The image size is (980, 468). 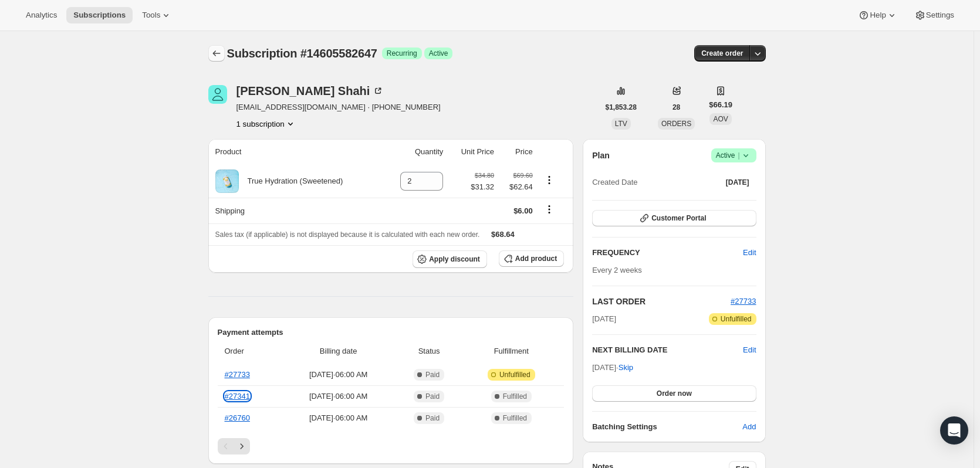 I want to click on span: $31.32, so click(x=482, y=187).